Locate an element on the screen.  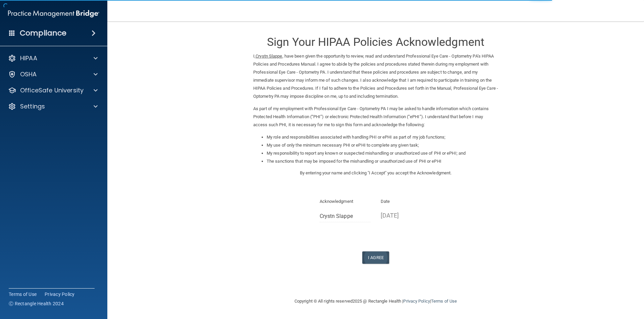
p: Settings is located at coordinates (33, 107).